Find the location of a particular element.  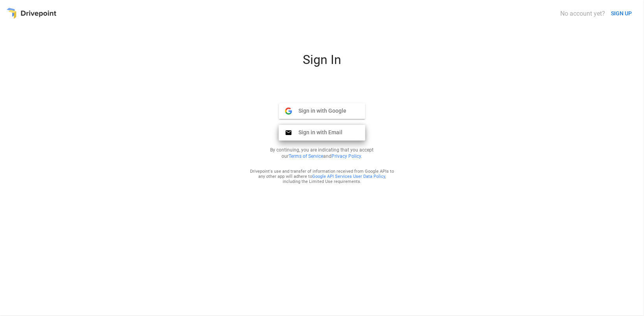

a: Terms of Service is located at coordinates (306, 156).